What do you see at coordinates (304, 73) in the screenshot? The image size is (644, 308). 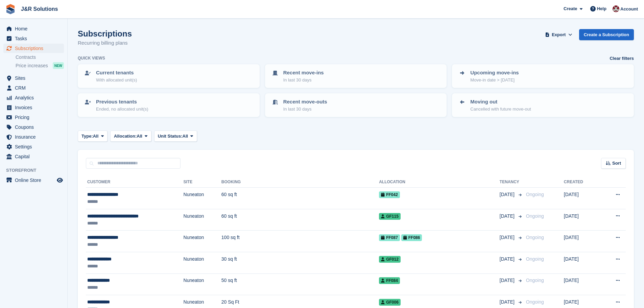 I see `p: Recent move-ins` at bounding box center [304, 73].